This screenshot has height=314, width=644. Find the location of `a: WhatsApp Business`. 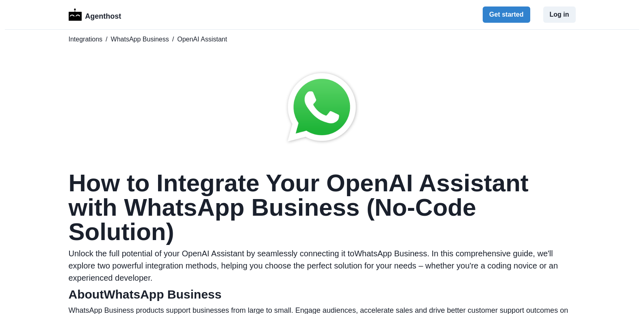

a: WhatsApp Business is located at coordinates (140, 39).